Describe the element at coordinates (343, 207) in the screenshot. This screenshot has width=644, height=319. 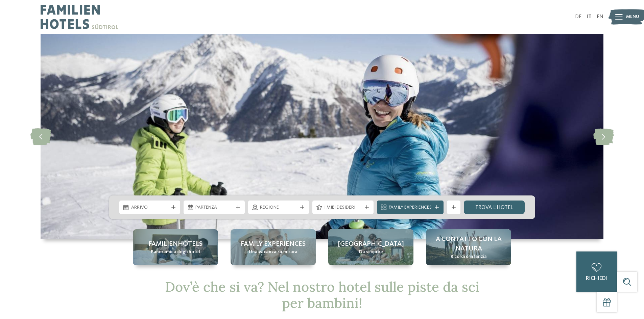
I see `span: I miei desideri` at that location.